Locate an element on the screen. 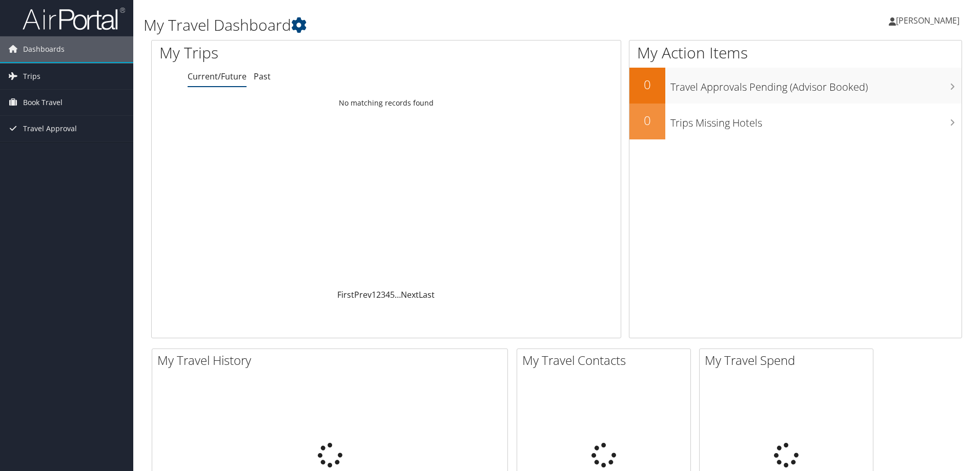 This screenshot has height=471, width=980. a: 0Travel Approvals Pending (Advisor Booked) is located at coordinates (795, 85).